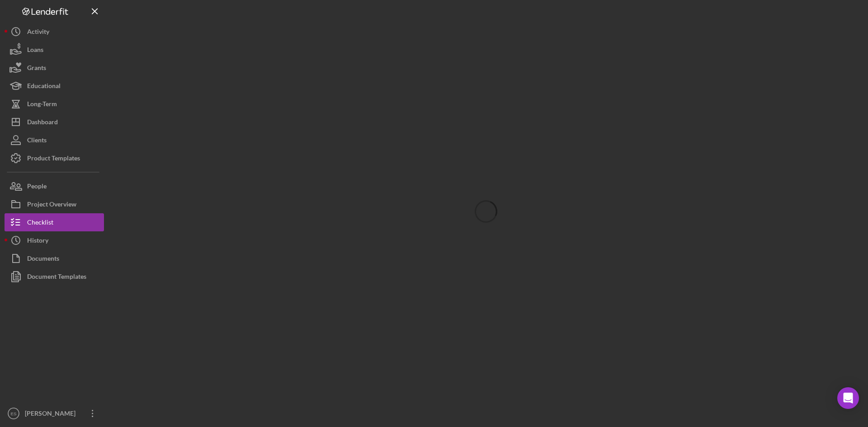 This screenshot has height=427, width=868. What do you see at coordinates (54, 204) in the screenshot?
I see `a: Project Overview` at bounding box center [54, 204].